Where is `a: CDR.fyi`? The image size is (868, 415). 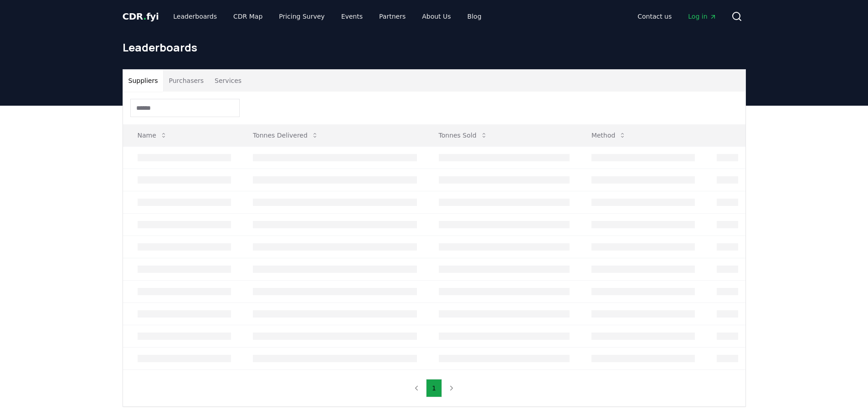 a: CDR.fyi is located at coordinates (140, 17).